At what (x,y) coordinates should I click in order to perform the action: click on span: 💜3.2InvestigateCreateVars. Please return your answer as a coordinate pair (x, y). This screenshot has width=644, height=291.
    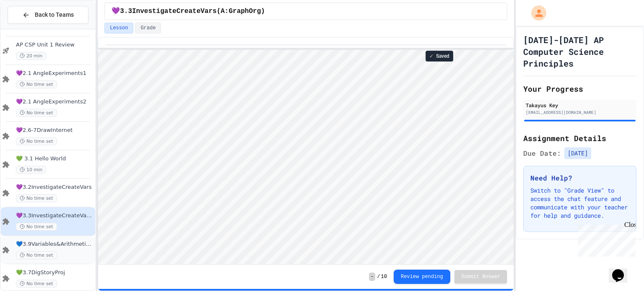
    Looking at the image, I should click on (54, 188).